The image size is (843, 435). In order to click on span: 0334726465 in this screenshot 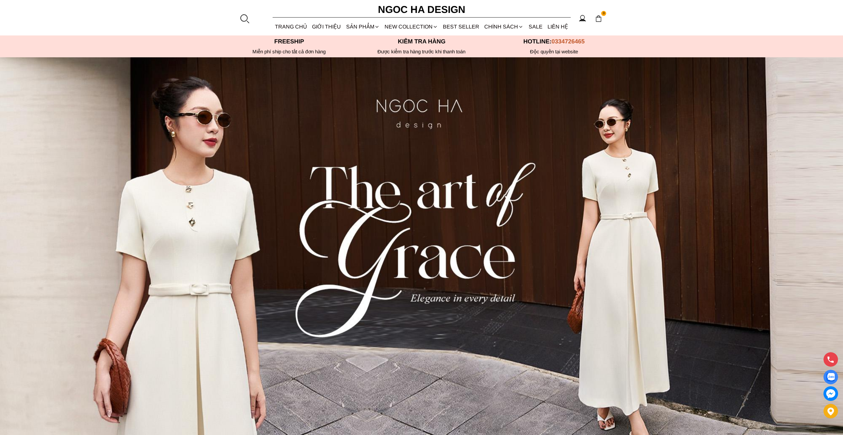, I will do `click(568, 41)`.